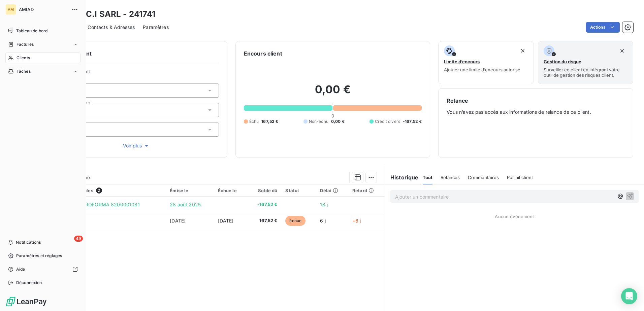 This screenshot has height=311, width=644. What do you see at coordinates (185, 205) in the screenshot?
I see `span: 28 août 2025` at bounding box center [185, 205].